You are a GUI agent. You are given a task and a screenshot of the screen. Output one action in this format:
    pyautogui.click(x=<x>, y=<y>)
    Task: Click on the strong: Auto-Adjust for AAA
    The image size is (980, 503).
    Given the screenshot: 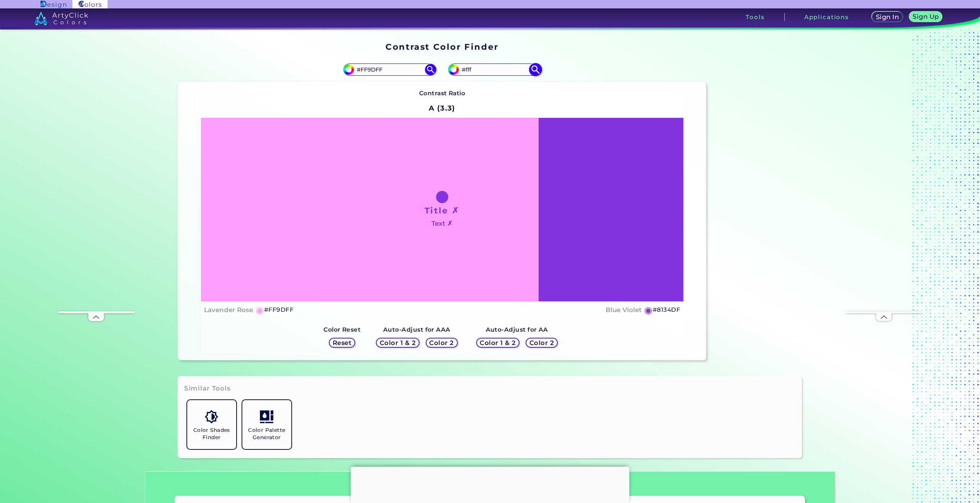 What is the action you would take?
    pyautogui.click(x=416, y=329)
    